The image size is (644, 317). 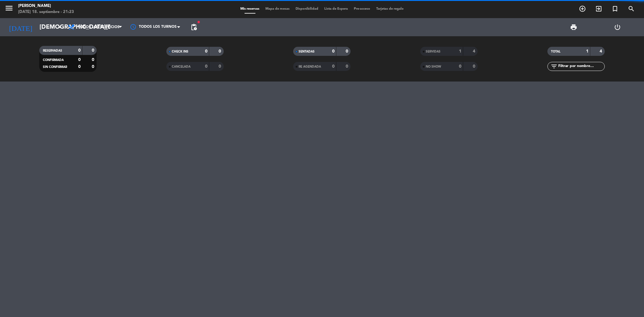 I want to click on span: CHECK INS, so click(x=180, y=52).